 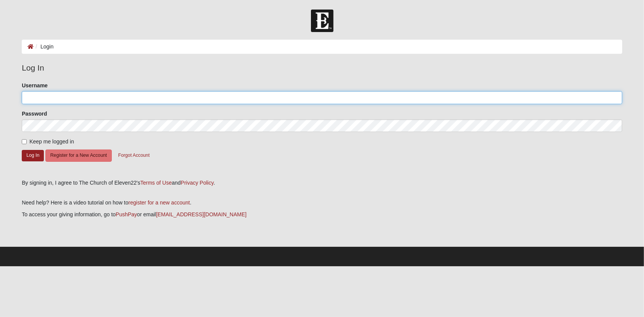 What do you see at coordinates (322, 203) in the screenshot?
I see `p: Need help? Here is a video tutorial on how to .` at bounding box center [322, 203].